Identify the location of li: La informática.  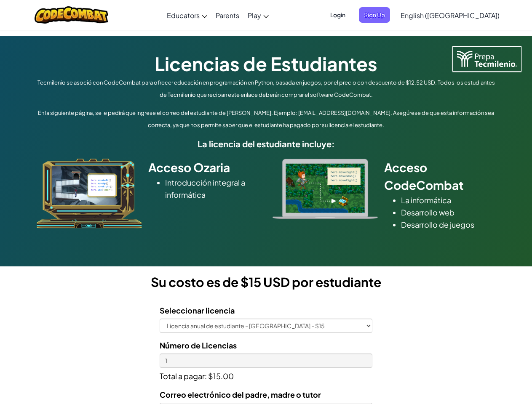
(448, 200).